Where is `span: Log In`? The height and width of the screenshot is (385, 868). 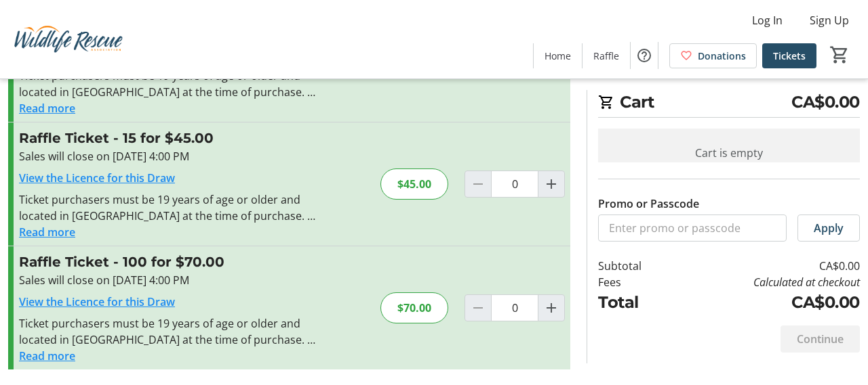 span: Log In is located at coordinates (767, 20).